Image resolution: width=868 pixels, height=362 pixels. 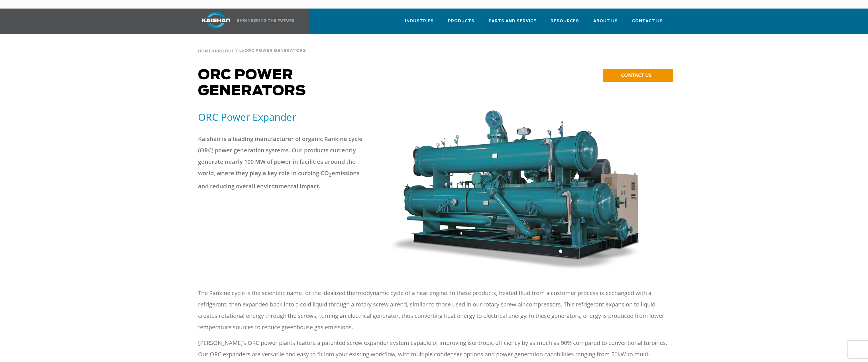 What do you see at coordinates (516, 190) in the screenshot?
I see `img: machine` at bounding box center [516, 190].